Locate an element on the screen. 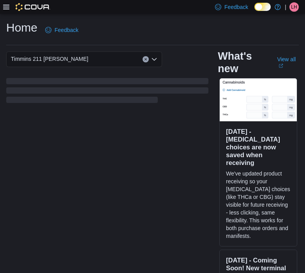  span: Dark Mode is located at coordinates (254, 11).